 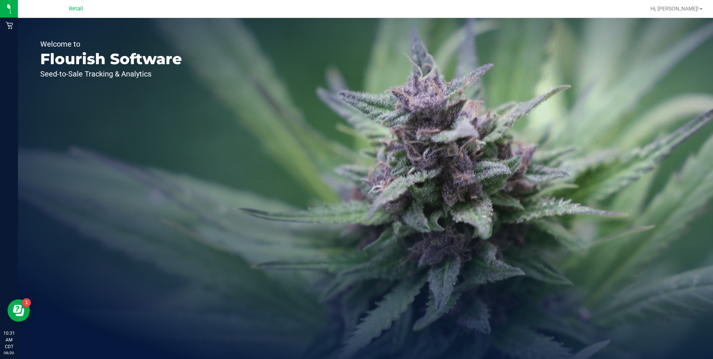 I want to click on inline-svg: Retail, so click(x=9, y=25).